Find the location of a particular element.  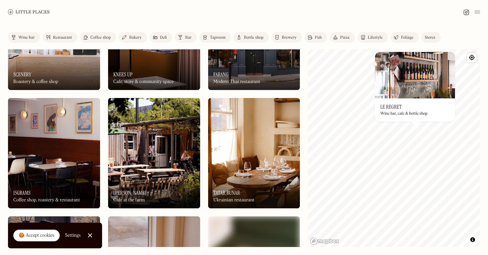

a: Close Cookie Popup is located at coordinates (90, 235).